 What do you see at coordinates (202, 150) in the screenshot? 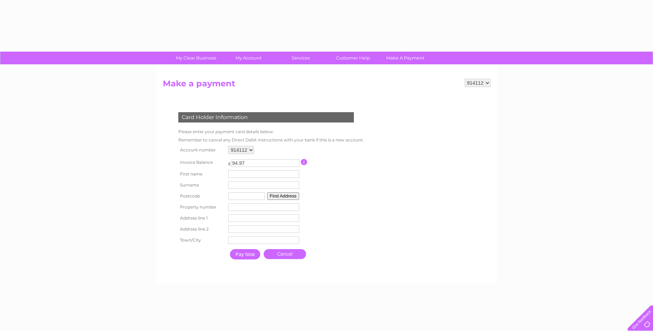
I see `th: Account number` at bounding box center [202, 150].